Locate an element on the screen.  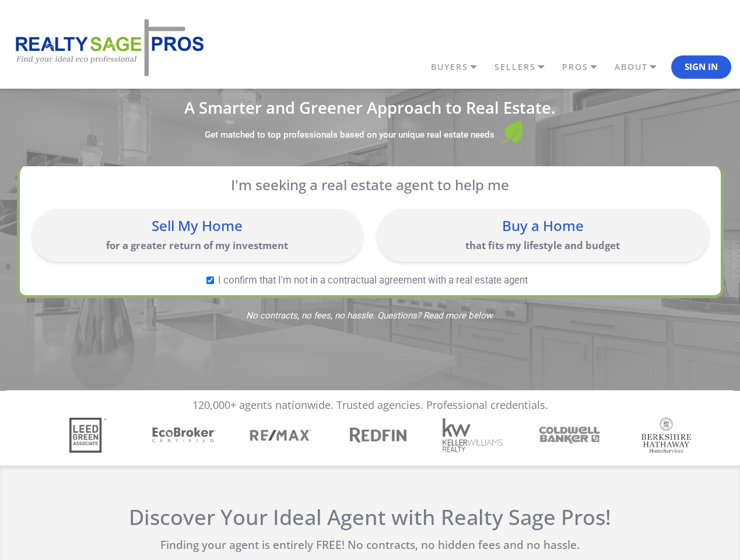
div: 4 / 7 is located at coordinates (381, 435).